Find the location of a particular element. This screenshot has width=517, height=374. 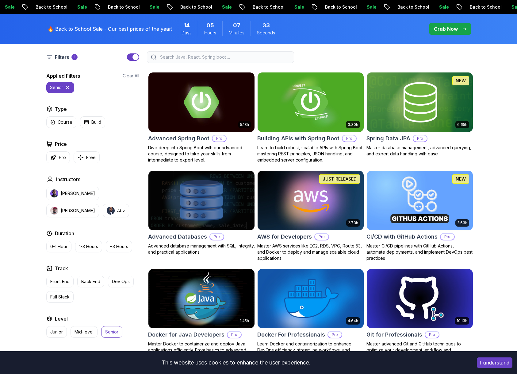

h2: Type is located at coordinates (61, 109).